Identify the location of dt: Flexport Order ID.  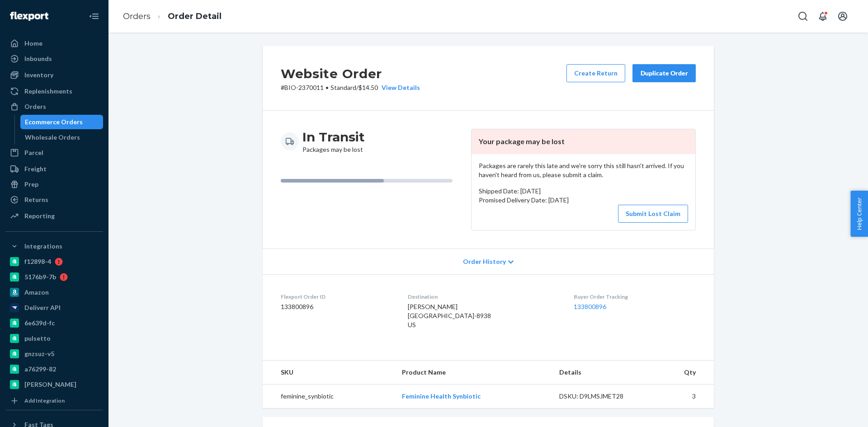
(336, 297).